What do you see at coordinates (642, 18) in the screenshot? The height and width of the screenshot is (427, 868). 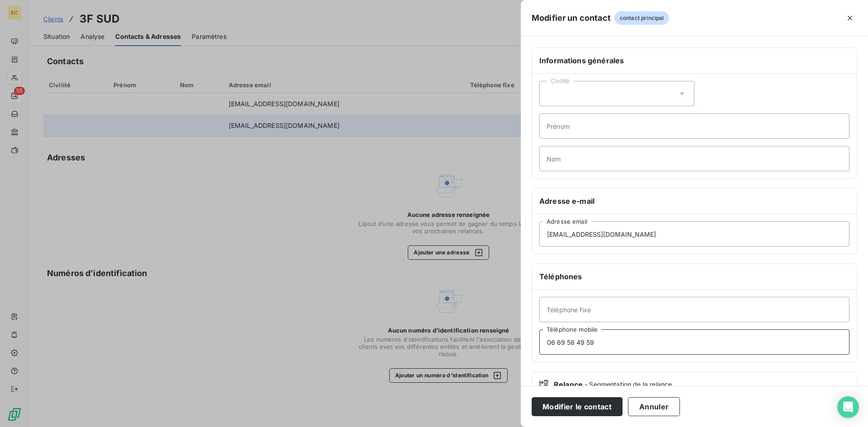 I see `span: contact principal` at bounding box center [642, 18].